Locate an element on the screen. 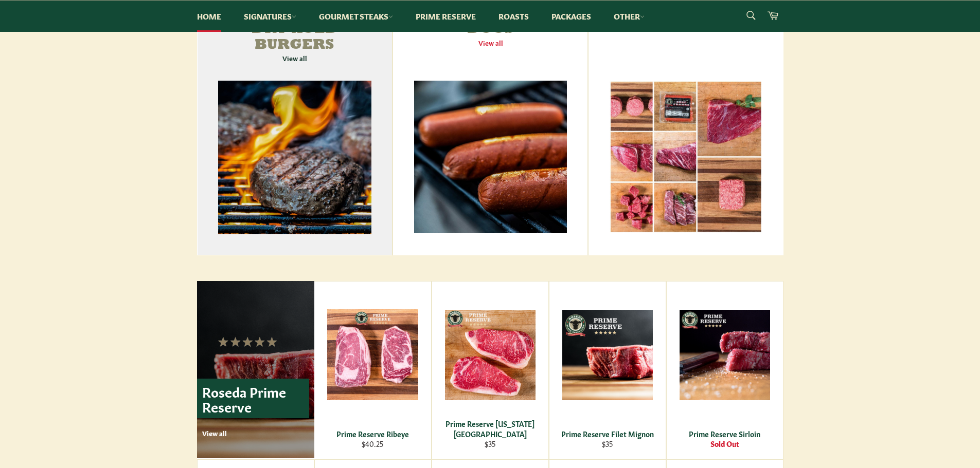 The image size is (980, 468). a: Prime Reserve is located at coordinates (446, 16).